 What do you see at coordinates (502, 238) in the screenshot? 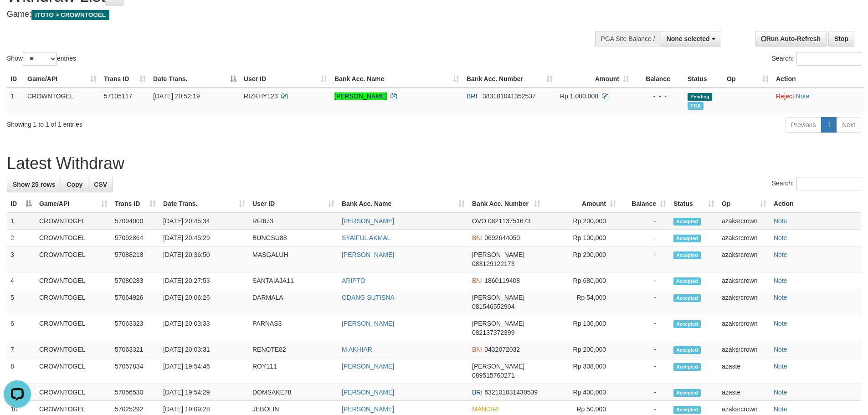
I see `span: Copy 0692644050 to clipboard` at bounding box center [502, 238].